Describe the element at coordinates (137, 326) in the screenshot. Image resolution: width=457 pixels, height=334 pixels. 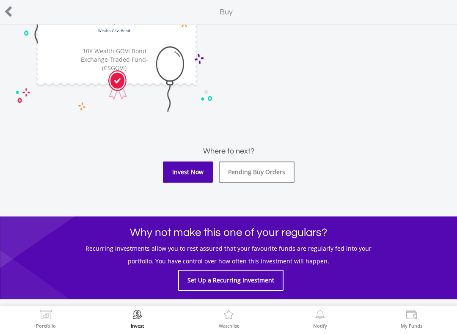
I see `label: Invest` at that location.